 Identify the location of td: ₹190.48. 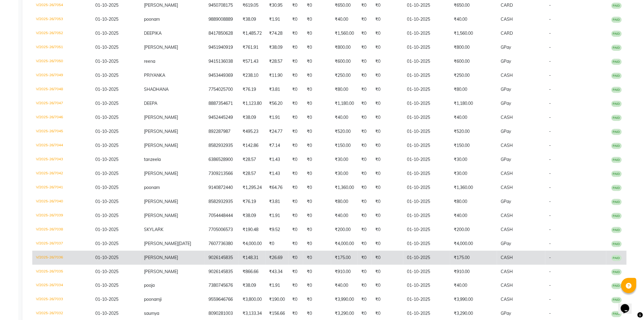
(252, 230).